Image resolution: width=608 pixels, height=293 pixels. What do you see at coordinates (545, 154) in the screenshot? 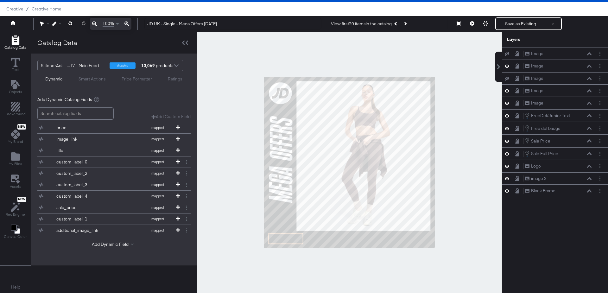
I see `div: Sale Full Price` at bounding box center [545, 154].